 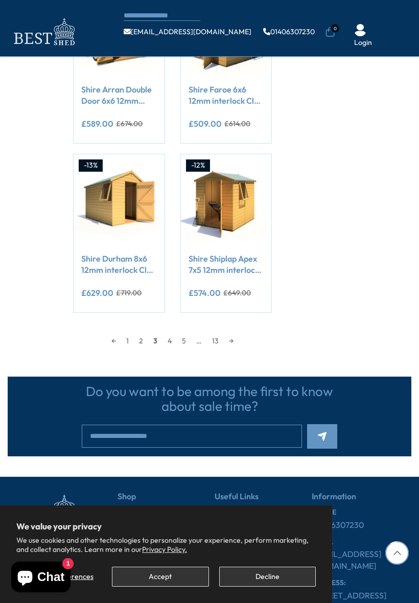 What do you see at coordinates (335, 28) in the screenshot?
I see `span: 0` at bounding box center [335, 28].